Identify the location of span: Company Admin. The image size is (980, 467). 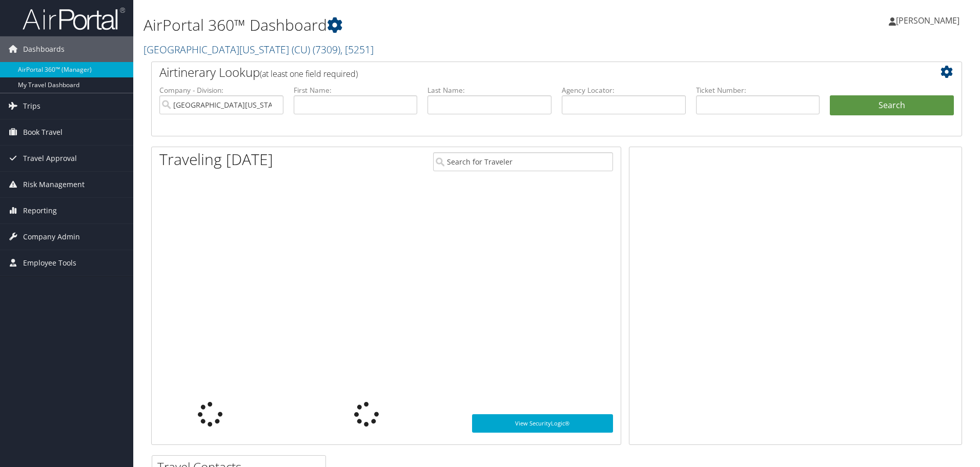
(51, 237).